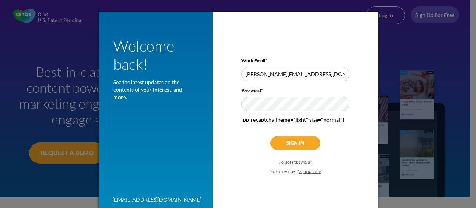 The height and width of the screenshot is (208, 476). Describe the element at coordinates (153, 55) in the screenshot. I see `div: Welcome back!` at that location.